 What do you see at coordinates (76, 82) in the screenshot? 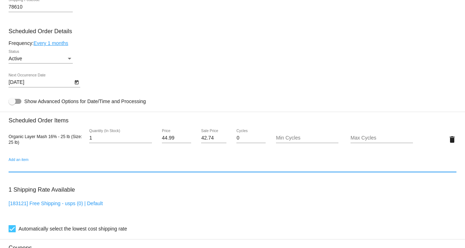
I see `button: Open calendar` at bounding box center [76, 82].